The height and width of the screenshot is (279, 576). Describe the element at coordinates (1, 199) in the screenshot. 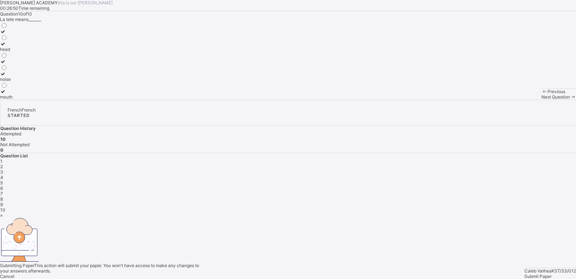

I see `span: 8` at that location.